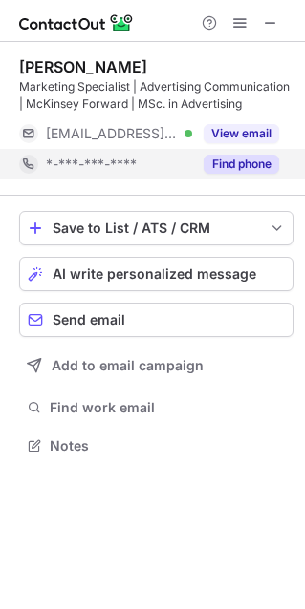  Describe the element at coordinates (156, 274) in the screenshot. I see `button: AI write personalized message` at that location.